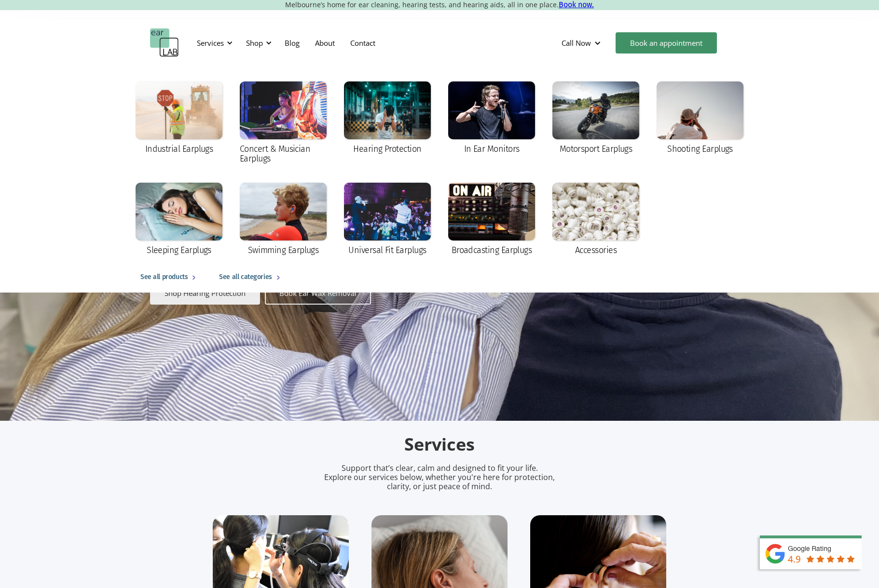 This screenshot has height=588, width=879. I want to click on a: Book an appointment, so click(666, 43).